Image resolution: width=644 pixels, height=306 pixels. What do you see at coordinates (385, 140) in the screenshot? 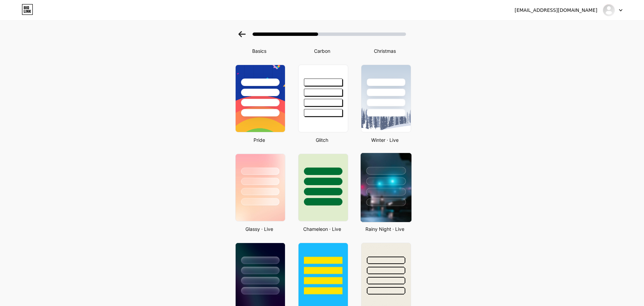
I see `div: Winter · Live` at bounding box center [385, 140].